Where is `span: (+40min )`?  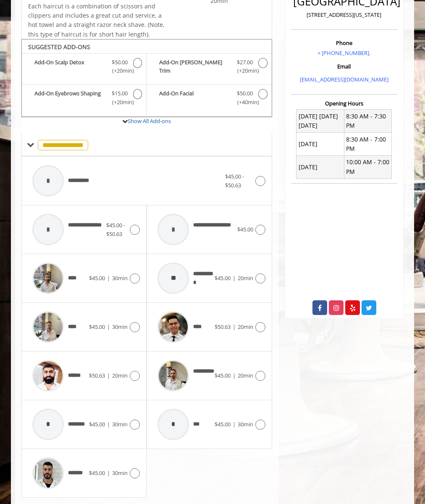 span: (+40min ) is located at coordinates (245, 102).